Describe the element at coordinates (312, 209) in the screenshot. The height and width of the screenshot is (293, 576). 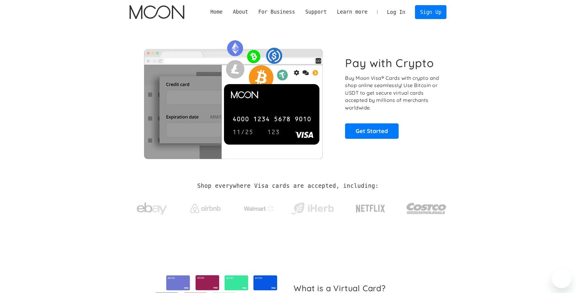
I see `img: iHerb` at that location.